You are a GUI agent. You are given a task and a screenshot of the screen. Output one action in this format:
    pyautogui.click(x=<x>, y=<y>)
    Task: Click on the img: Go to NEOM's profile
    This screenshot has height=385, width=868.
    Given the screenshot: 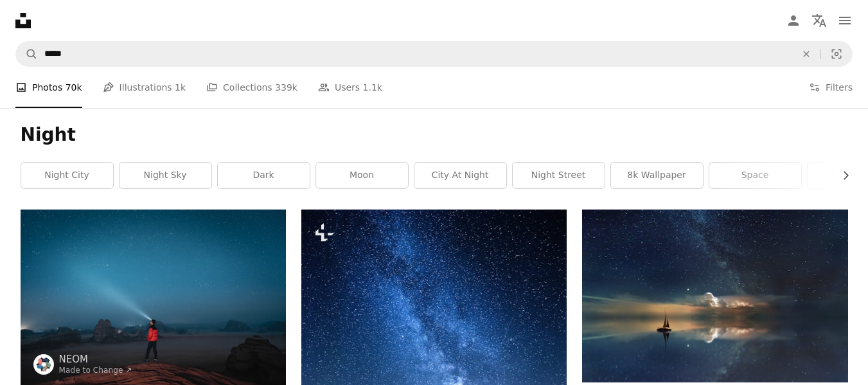 What is the action you would take?
    pyautogui.click(x=44, y=364)
    